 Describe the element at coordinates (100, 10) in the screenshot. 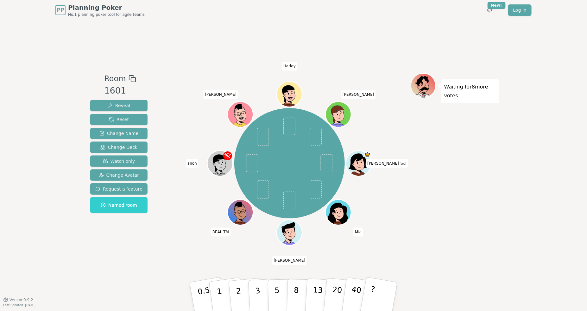

I see `a: PPPlanning PokerNo.1 planning poker tool for agile teams` at that location.